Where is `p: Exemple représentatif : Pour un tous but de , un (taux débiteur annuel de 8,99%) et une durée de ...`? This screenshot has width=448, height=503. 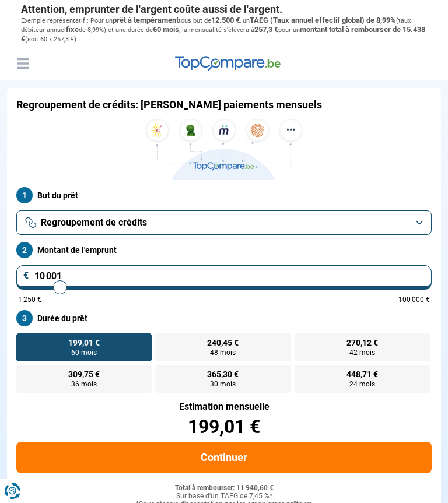 p: Exemple représentatif : Pour un tous but de , un (taux débiteur annuel de 8,99%) et une durée de ... is located at coordinates (224, 30).